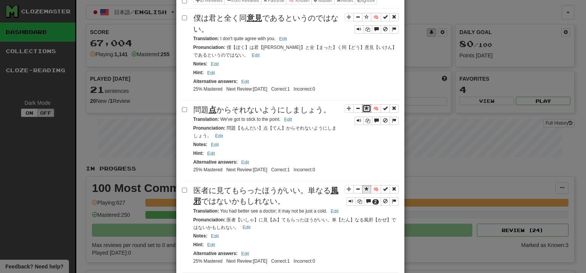 This screenshot has width=586, height=273. What do you see at coordinates (373, 201) in the screenshot?
I see `button: 2` at bounding box center [373, 201].